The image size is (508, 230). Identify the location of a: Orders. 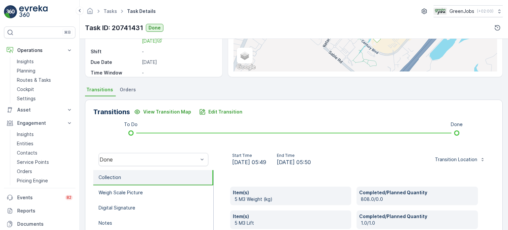
(45, 171).